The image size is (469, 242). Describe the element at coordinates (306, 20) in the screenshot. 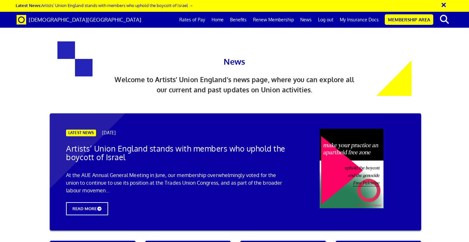

I see `a: News` at that location.